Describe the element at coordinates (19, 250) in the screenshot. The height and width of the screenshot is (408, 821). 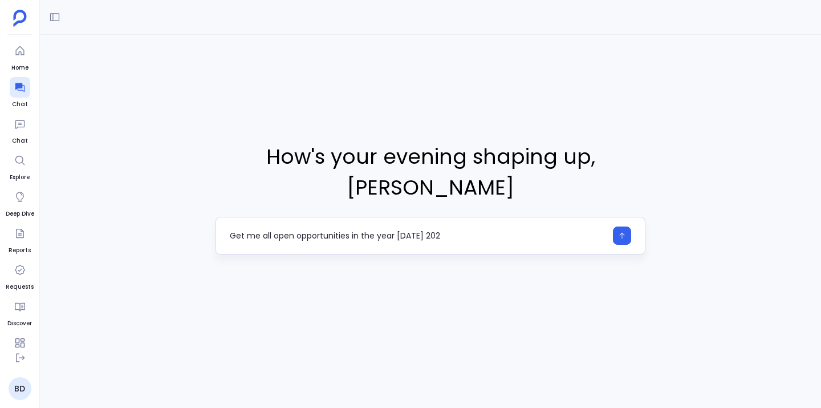
I see `span: Reports` at that location.